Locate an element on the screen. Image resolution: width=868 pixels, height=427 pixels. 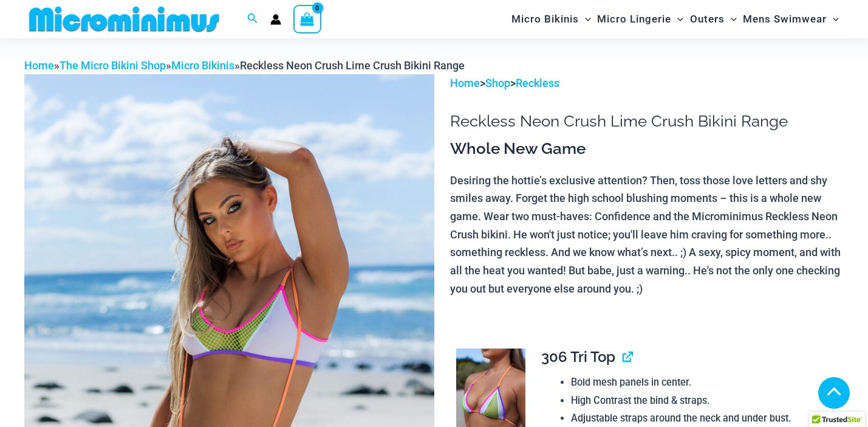
h3: Whole New Game is located at coordinates (647, 149).